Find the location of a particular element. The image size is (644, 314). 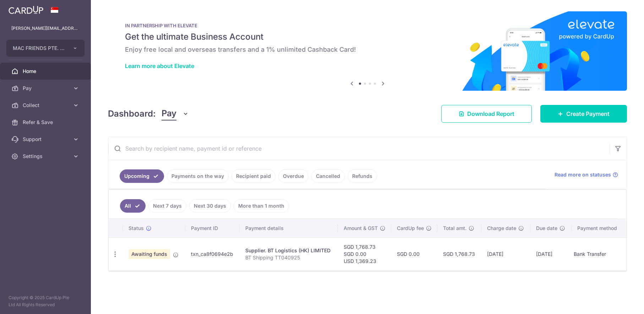

a: Cancelled is located at coordinates (328, 176).